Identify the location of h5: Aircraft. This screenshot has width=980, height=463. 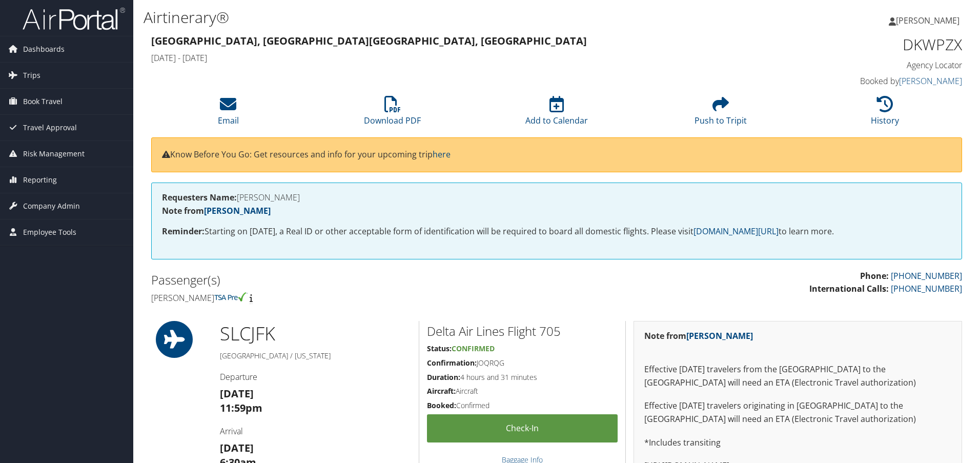
(523, 392).